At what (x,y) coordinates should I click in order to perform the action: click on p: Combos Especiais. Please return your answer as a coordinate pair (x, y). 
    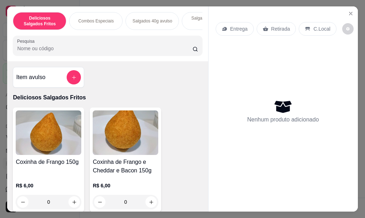
    Looking at the image, I should click on (96, 21).